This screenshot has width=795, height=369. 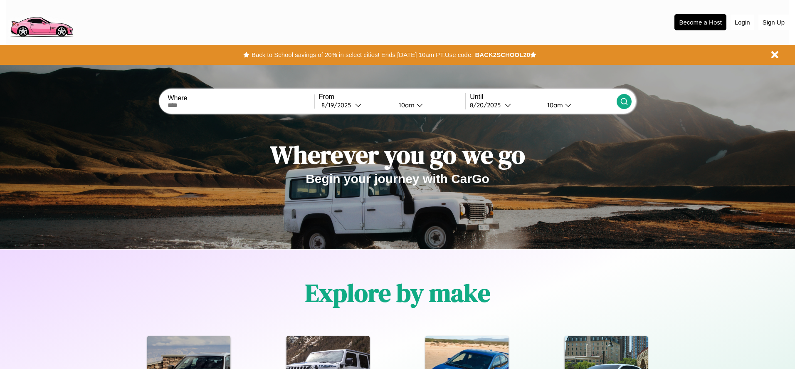 I want to click on label: Where, so click(x=241, y=98).